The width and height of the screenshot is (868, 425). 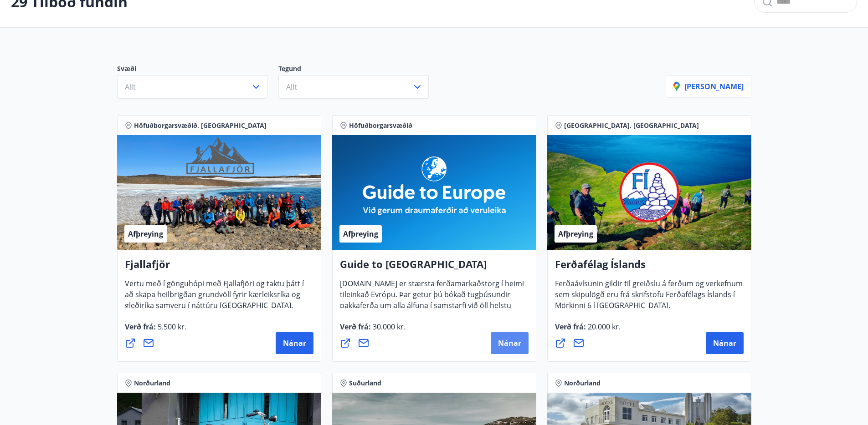 What do you see at coordinates (388, 327) in the screenshot?
I see `span: 30.000 kr.` at bounding box center [388, 327].